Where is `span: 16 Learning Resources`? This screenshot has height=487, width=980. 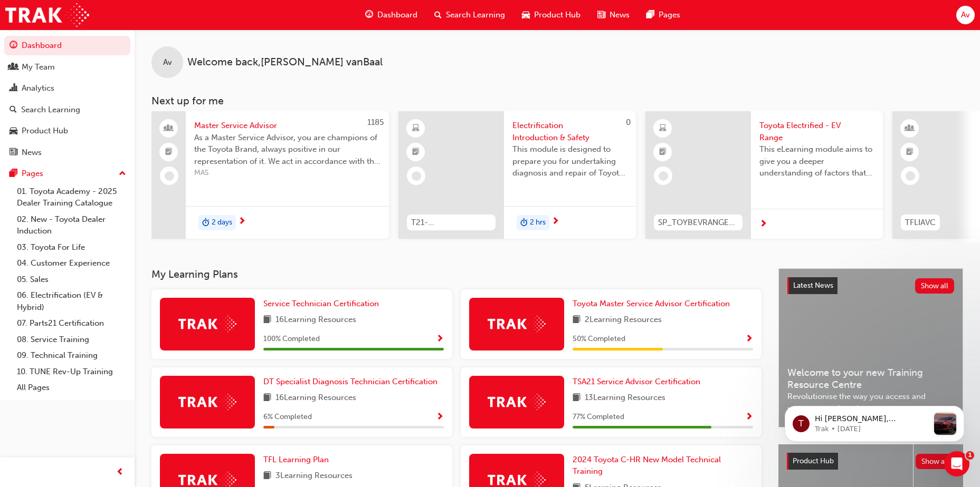 span: 16 Learning Resources is located at coordinates (315, 399).